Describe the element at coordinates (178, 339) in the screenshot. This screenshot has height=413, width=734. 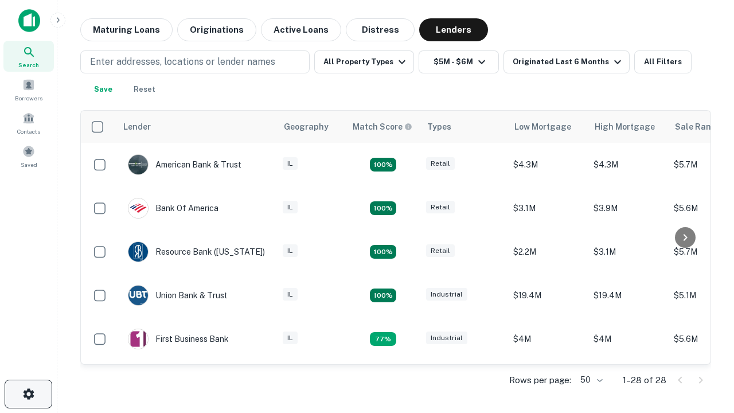
I see `div: First Business Bank` at that location.